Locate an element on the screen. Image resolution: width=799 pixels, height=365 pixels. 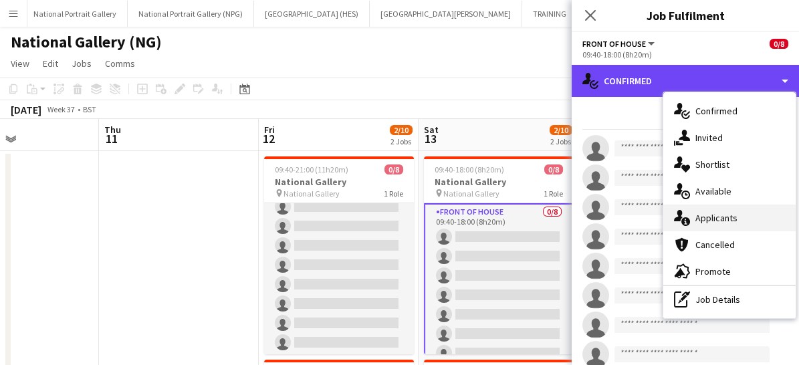
span: Front of House is located at coordinates (614, 43).